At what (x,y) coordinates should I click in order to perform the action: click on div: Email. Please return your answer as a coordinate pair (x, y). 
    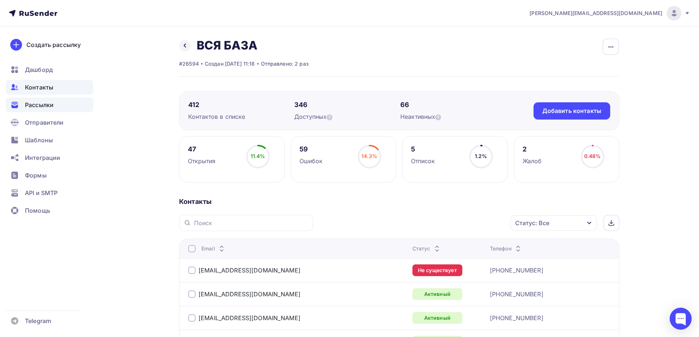
    Looking at the image, I should click on (214, 249).